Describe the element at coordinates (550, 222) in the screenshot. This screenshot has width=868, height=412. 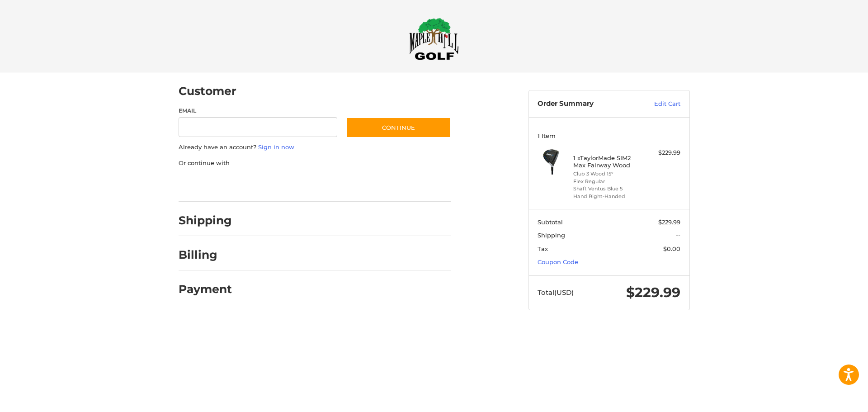
I see `span: Subtotal` at that location.